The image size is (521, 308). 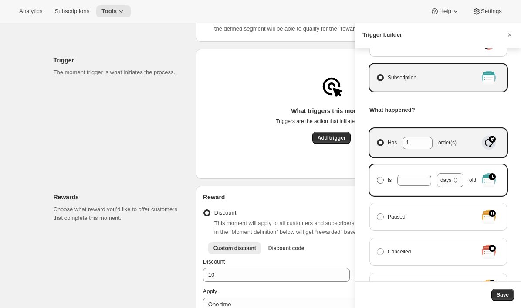 I want to click on span: Has order(s), so click(x=422, y=142).